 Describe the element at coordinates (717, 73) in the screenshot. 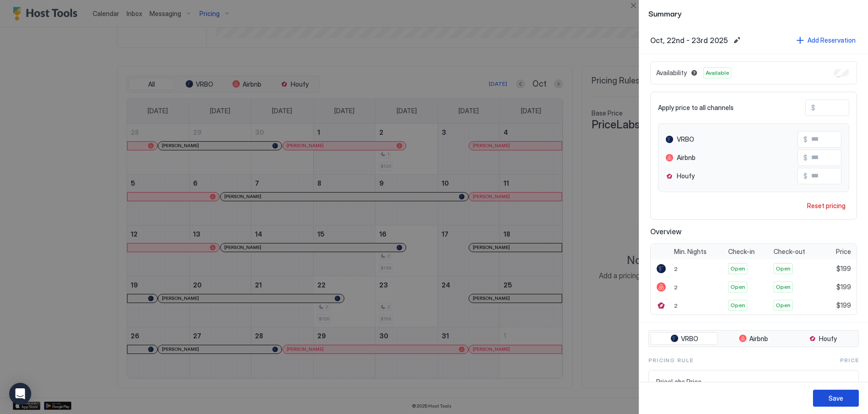

I see `span: Available` at that location.